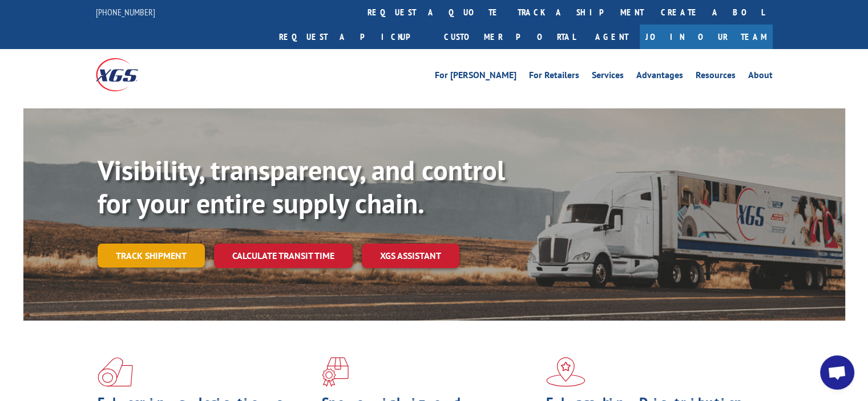  What do you see at coordinates (353, 36) in the screenshot?
I see `a: Request a pickup` at bounding box center [353, 36].